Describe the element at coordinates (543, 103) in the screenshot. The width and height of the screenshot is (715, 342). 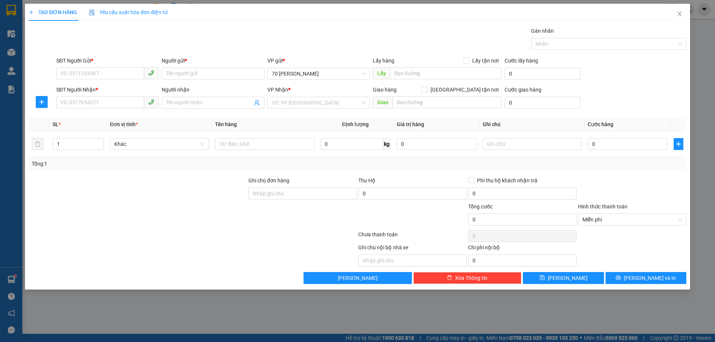
I see `input: Cước giao hàng` at that location.